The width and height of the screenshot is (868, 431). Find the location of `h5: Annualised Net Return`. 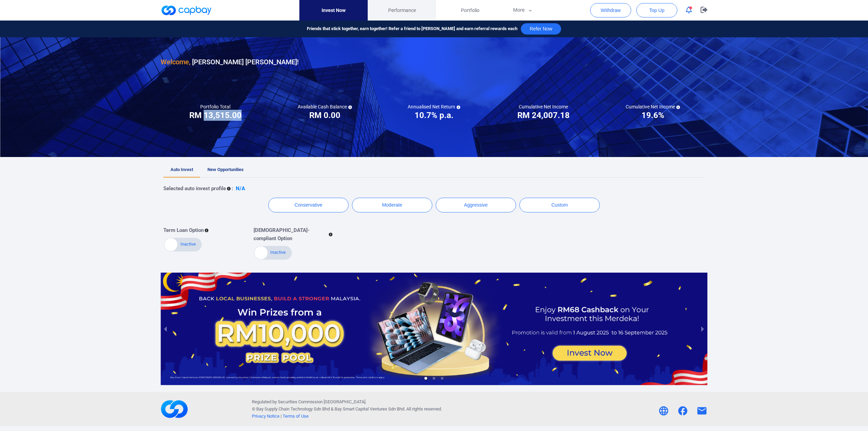

h5: Annualised Net Return is located at coordinates (434, 107).